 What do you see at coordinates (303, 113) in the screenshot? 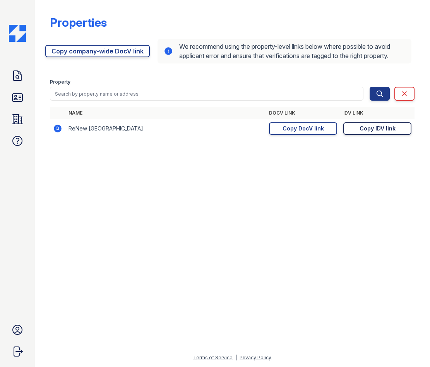
I see `th: DocV Link` at bounding box center [303, 113].